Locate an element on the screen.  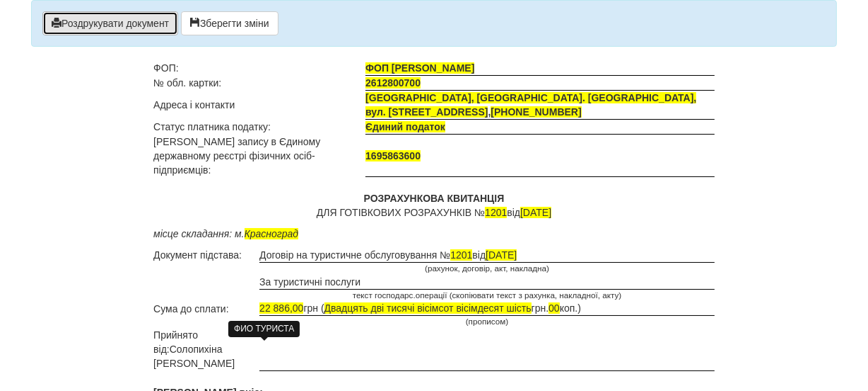
td: За туристичні послуги is located at coordinates (487, 282).